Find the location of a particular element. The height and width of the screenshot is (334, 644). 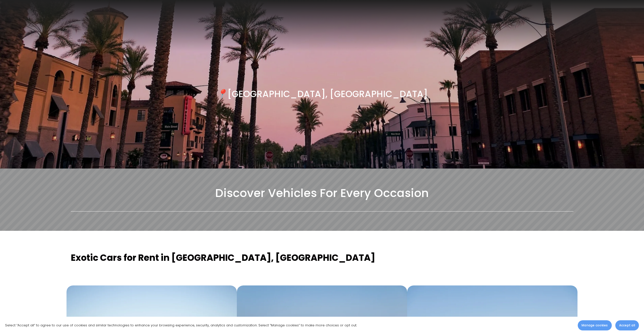

p: Select “Accept all” to agree to our use of cookies and similar technologies to enhance your brows... is located at coordinates (181, 325).